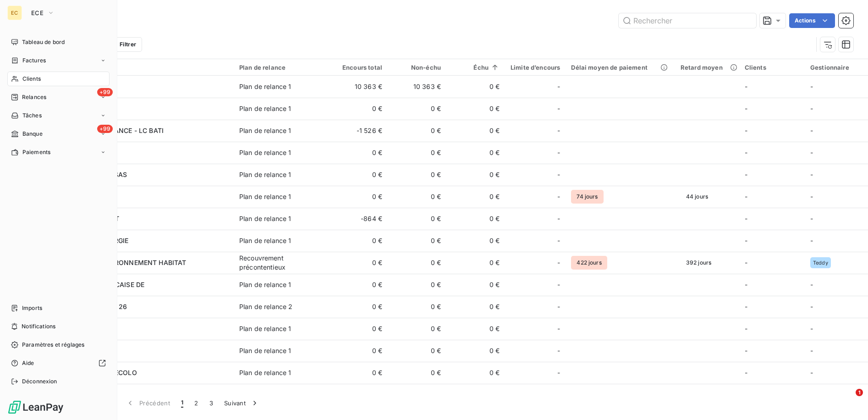 The width and height of the screenshot is (868, 420). What do you see at coordinates (281, 263) in the screenshot?
I see `div: Recouvrement précontentieux` at bounding box center [281, 263].